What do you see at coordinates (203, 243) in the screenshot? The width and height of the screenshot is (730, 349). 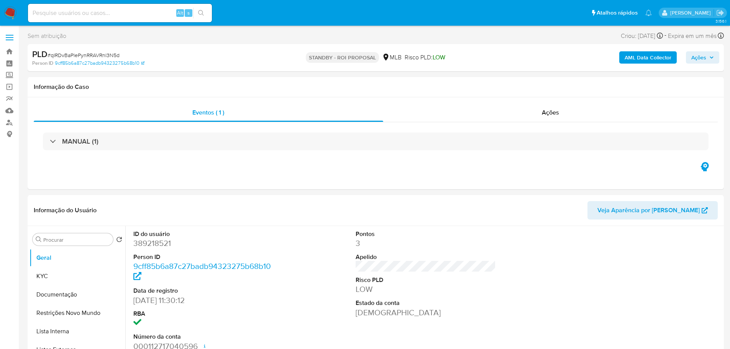 I see `dd: 389218521` at bounding box center [203, 243].